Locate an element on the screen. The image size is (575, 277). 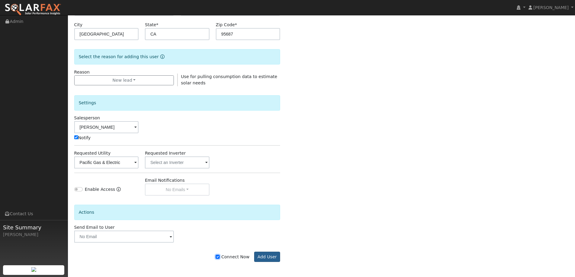
input: Notify is located at coordinates (76, 137).